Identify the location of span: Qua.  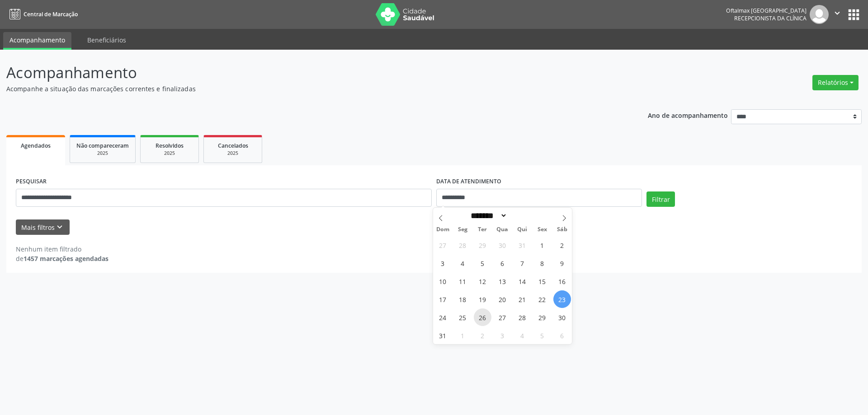
(503, 230).